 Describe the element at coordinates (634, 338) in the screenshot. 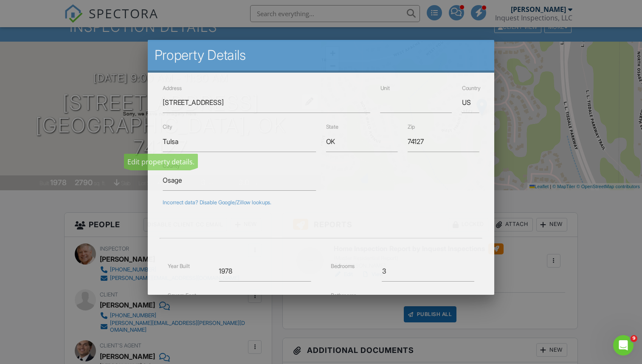

I see `span: 9` at that location.